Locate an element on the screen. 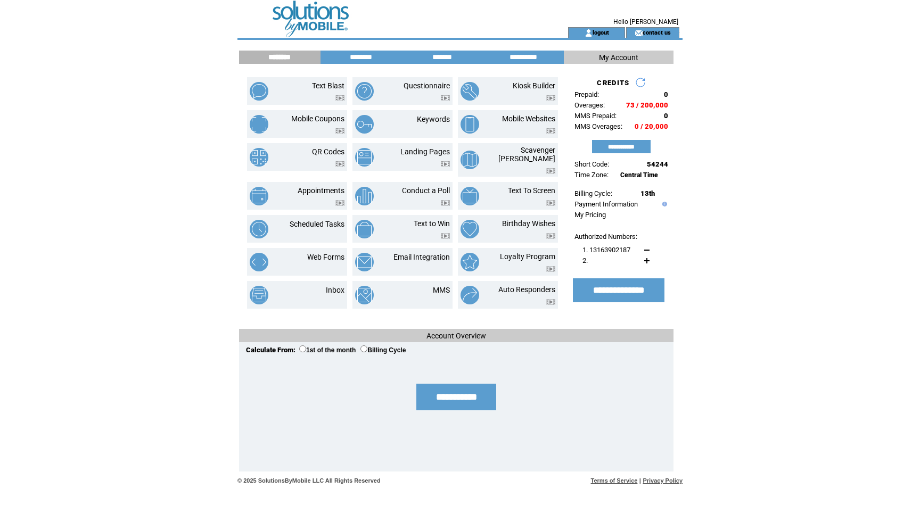 Image resolution: width=920 pixels, height=505 pixels. span: Central Time is located at coordinates (639, 175).